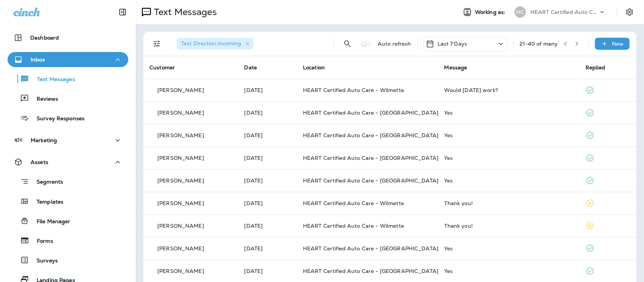 This screenshot has width=644, height=282. What do you see at coordinates (68, 241) in the screenshot?
I see `button: Forms` at bounding box center [68, 241].